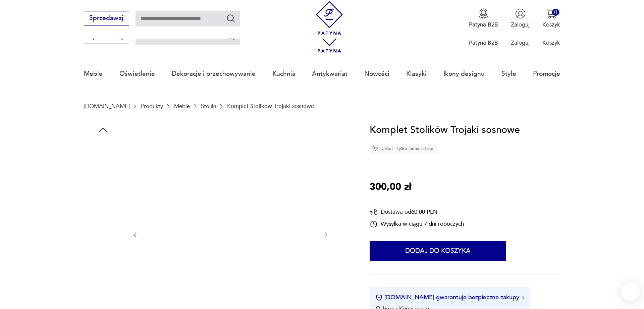  Describe the element at coordinates (484, 13) in the screenshot. I see `img: Ikona medalu` at that location.